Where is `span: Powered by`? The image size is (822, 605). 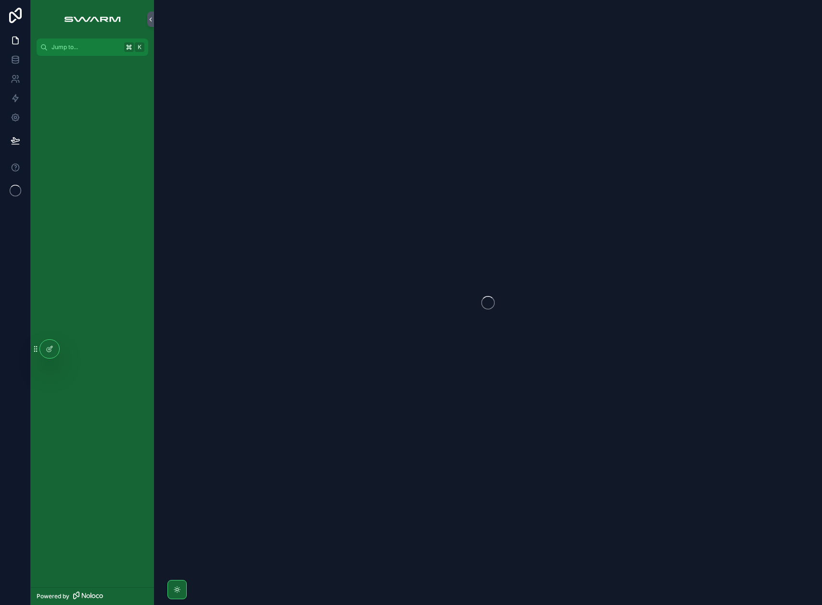
span: Powered by is located at coordinates (53, 596).